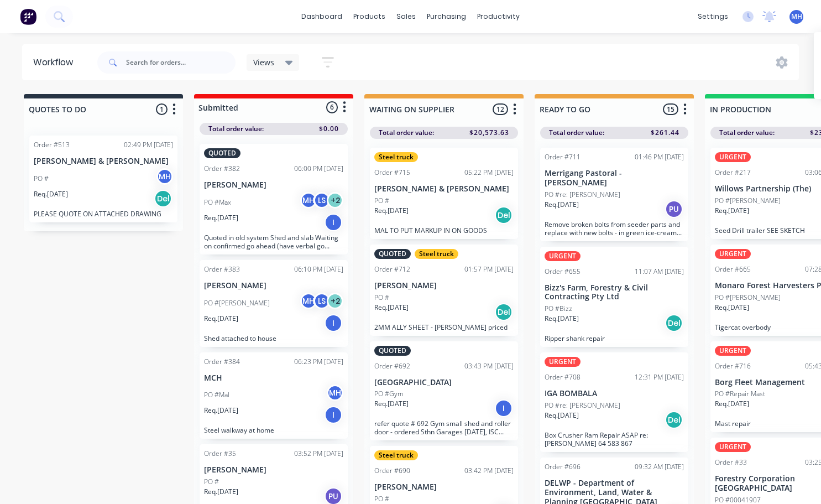 The width and height of the screenshot is (821, 504). I want to click on p: MCH, so click(274, 378).